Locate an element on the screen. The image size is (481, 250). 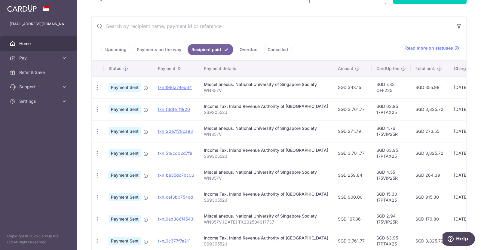
a: txn_0c377f7a211 is located at coordinates (174, 241).